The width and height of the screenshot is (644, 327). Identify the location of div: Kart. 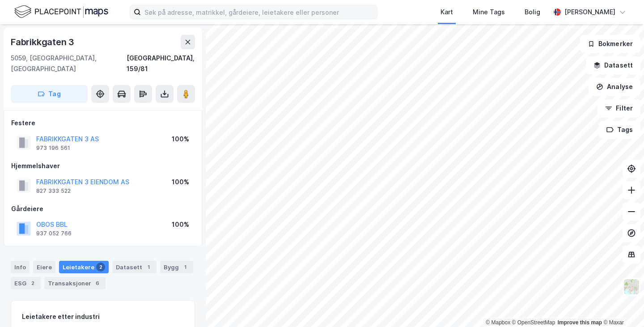
(447, 12).